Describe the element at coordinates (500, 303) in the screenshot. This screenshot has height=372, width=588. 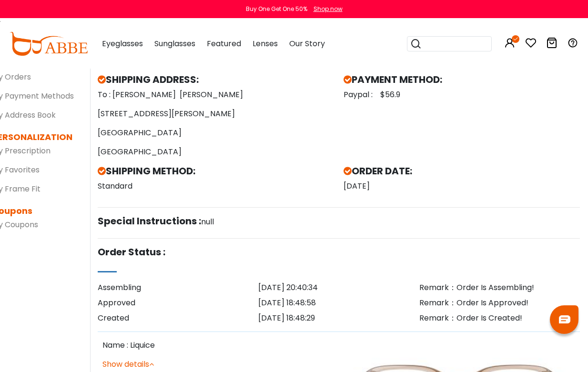
I see `div: Remark：Order Is Approved!` at that location.